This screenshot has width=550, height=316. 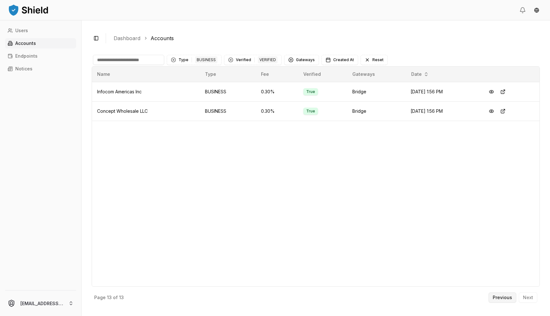 What do you see at coordinates (25, 43) in the screenshot?
I see `p: Accounts` at bounding box center [25, 43].